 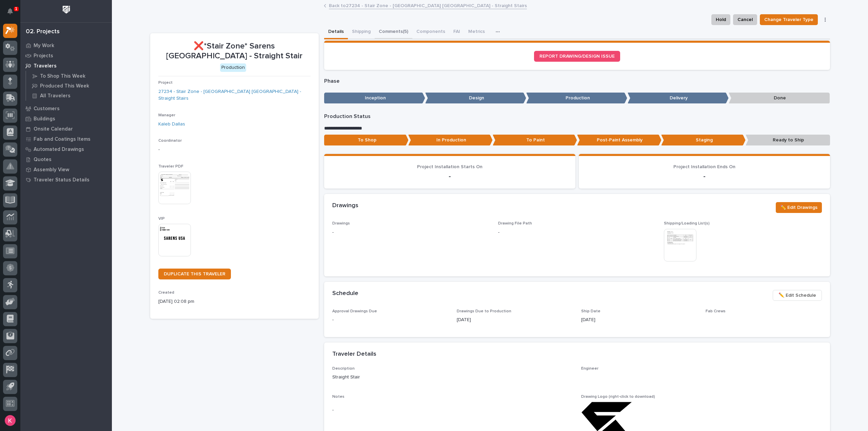 I want to click on p: Travelers, so click(x=45, y=66).